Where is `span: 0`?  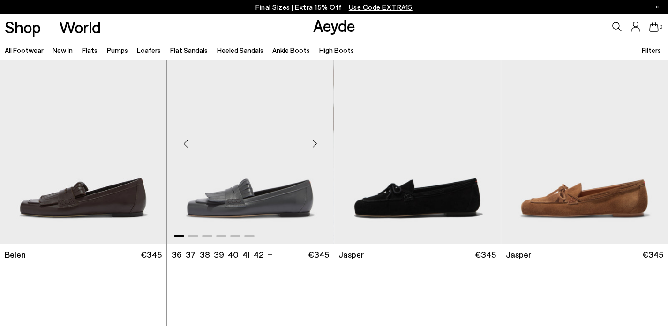 span: 0 is located at coordinates (661, 27).